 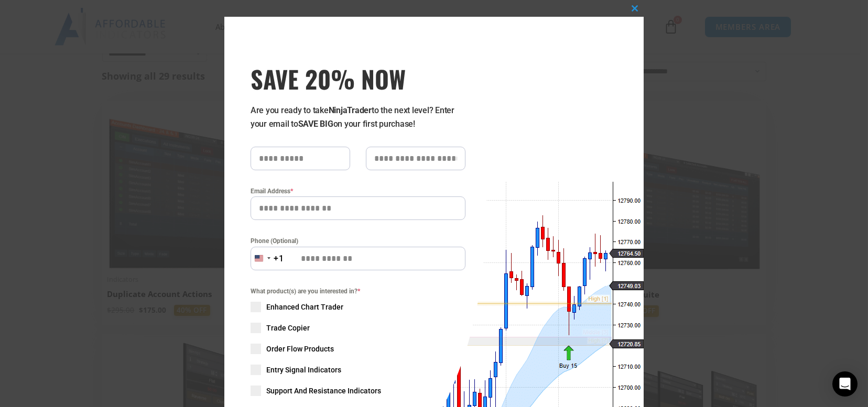 What do you see at coordinates (845, 384) in the screenshot?
I see `div: Open Intercom Messenger` at bounding box center [845, 384].